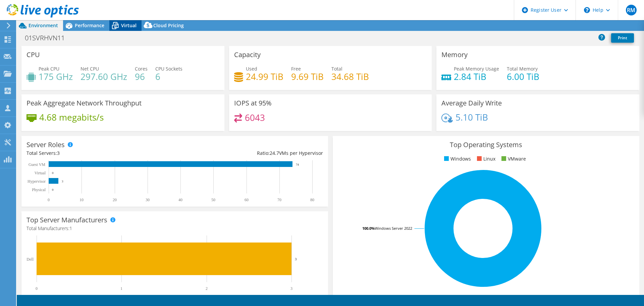 The height and width of the screenshot is (306, 644). Describe the element at coordinates (36, 181) in the screenshot. I see `text: Hypervisor` at that location.